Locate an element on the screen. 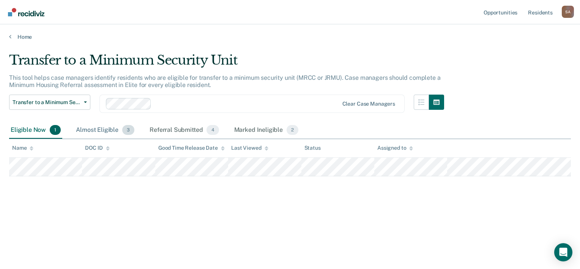 The width and height of the screenshot is (580, 269). a: Home is located at coordinates (290, 37).